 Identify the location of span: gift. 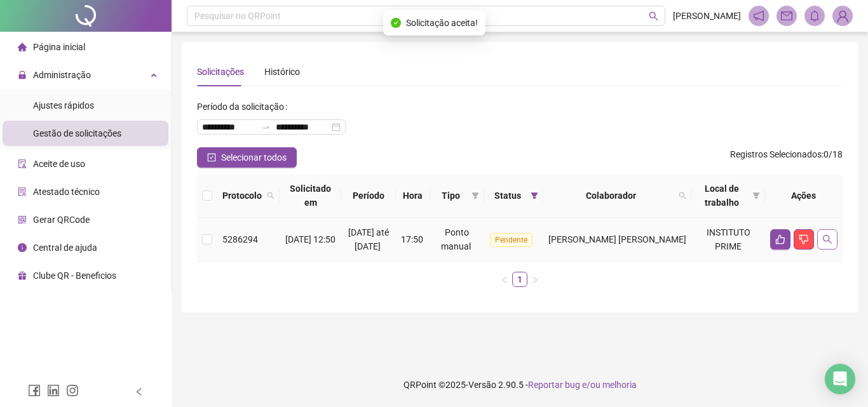
(23, 276).